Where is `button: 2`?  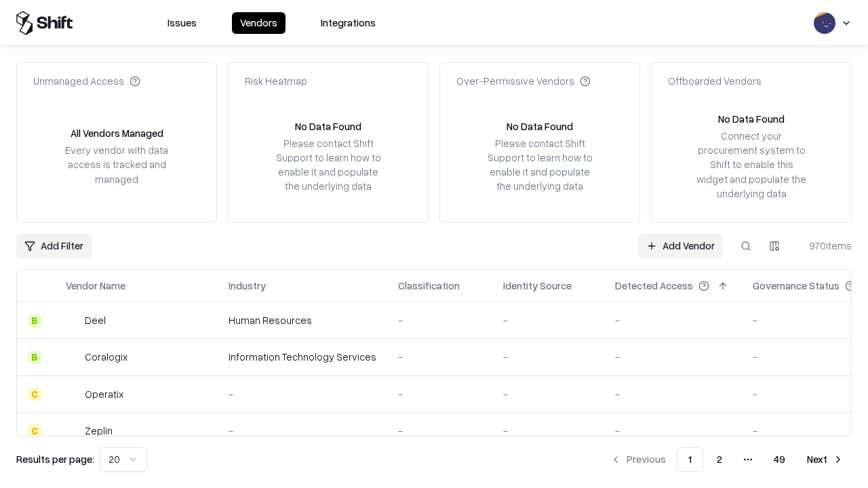 button: 2 is located at coordinates (719, 460).